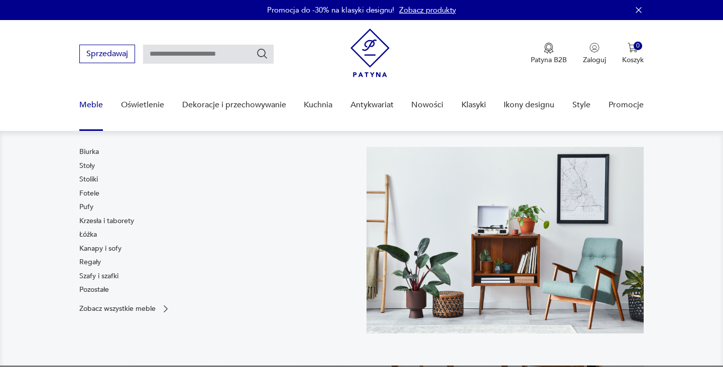 This screenshot has height=367, width=723. I want to click on img: Ikona koszyka, so click(632, 48).